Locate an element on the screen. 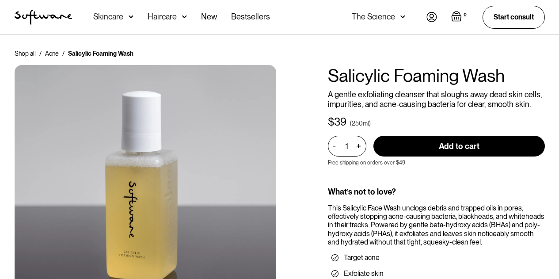  a: Start consult is located at coordinates (513, 17).